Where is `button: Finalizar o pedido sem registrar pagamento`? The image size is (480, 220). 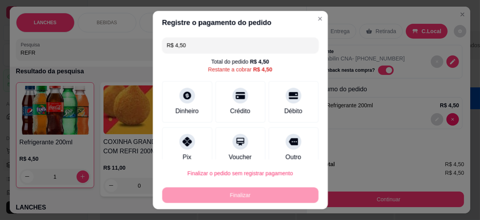 button: Finalizar o pedido sem registrar pagamento is located at coordinates (240, 173).